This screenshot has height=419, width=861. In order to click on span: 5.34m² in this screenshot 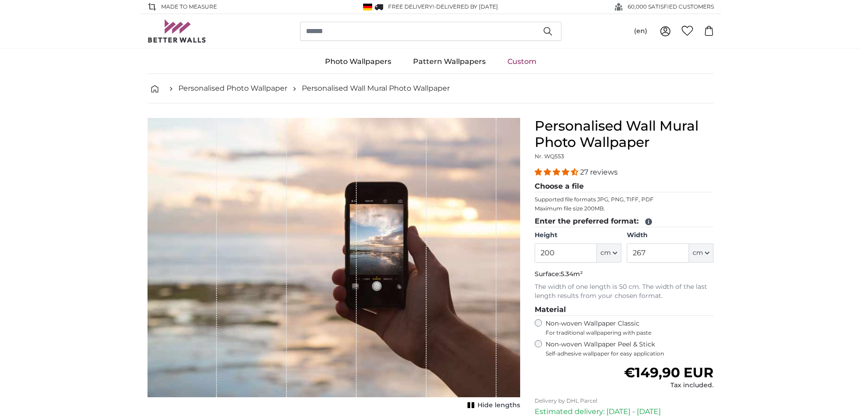, I will do `click(571, 274)`.